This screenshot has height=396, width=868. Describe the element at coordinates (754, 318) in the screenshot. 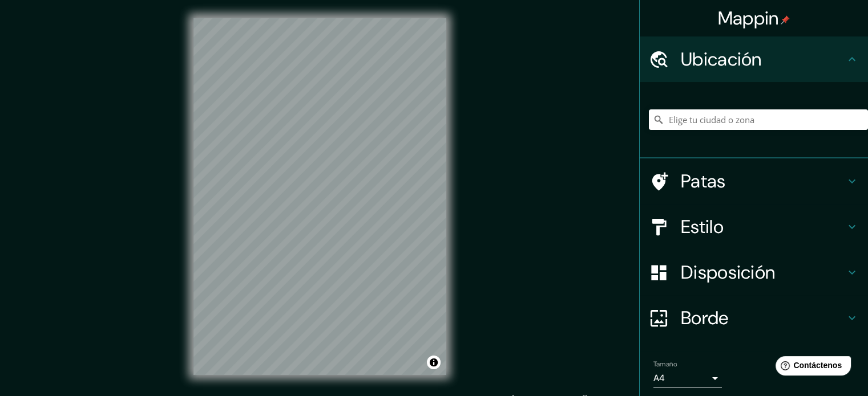

I see `div: Borde` at that location.